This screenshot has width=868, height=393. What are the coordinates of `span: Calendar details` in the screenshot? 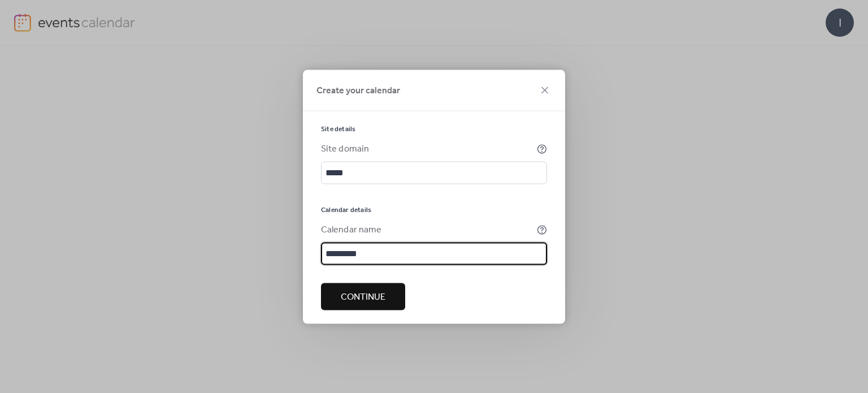 It's located at (346, 210).